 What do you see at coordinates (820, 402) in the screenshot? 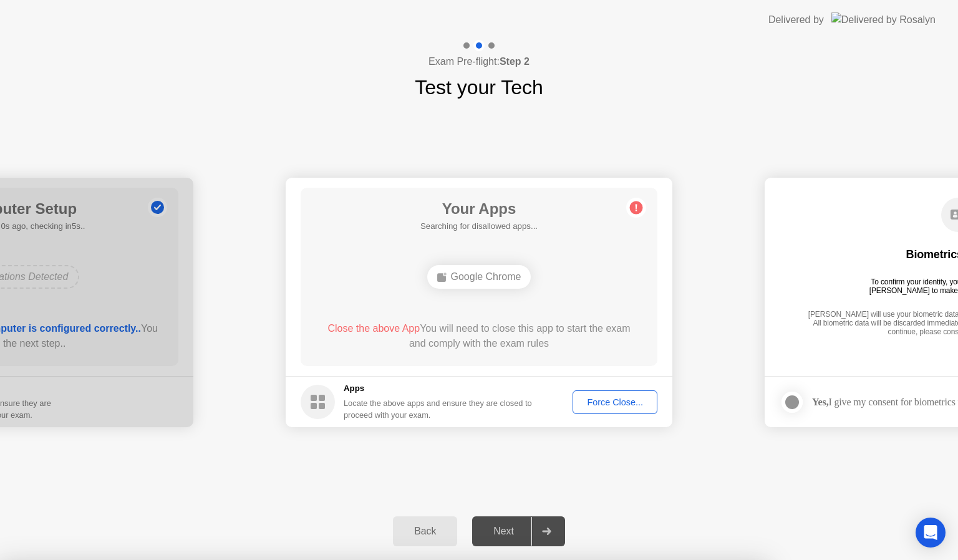
I see `strong: Yes,` at bounding box center [820, 402].